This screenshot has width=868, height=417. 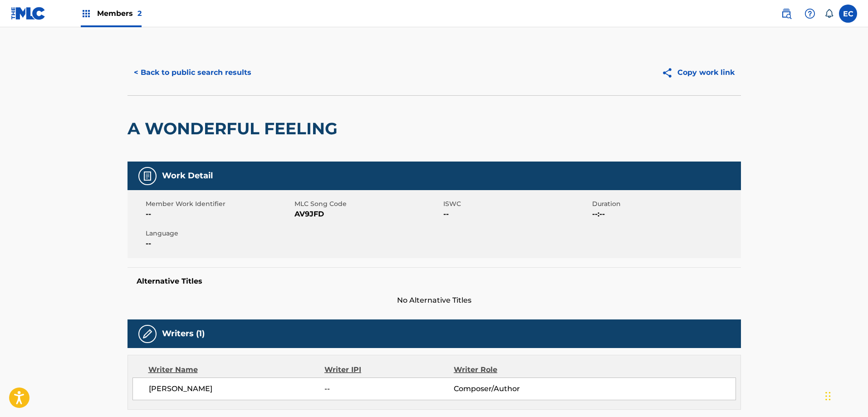 I want to click on span: Duration, so click(x=665, y=204).